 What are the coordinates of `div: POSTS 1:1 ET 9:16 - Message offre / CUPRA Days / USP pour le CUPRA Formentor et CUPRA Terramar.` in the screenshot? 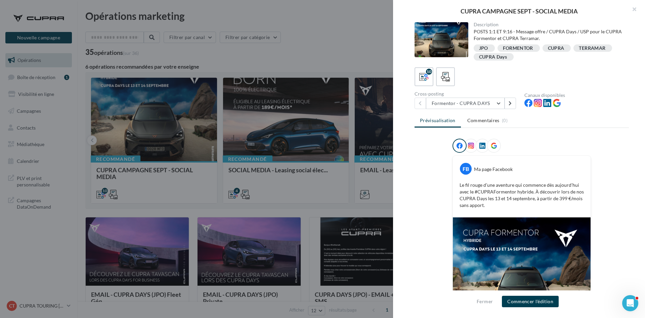 It's located at (549, 35).